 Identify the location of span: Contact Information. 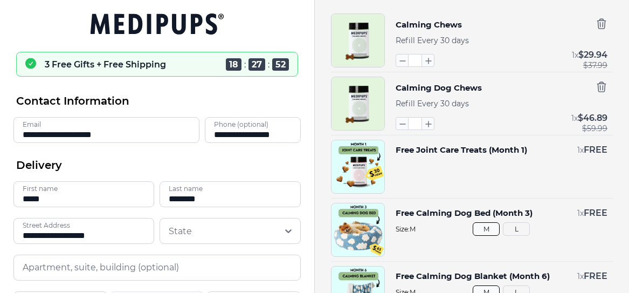
(73, 101).